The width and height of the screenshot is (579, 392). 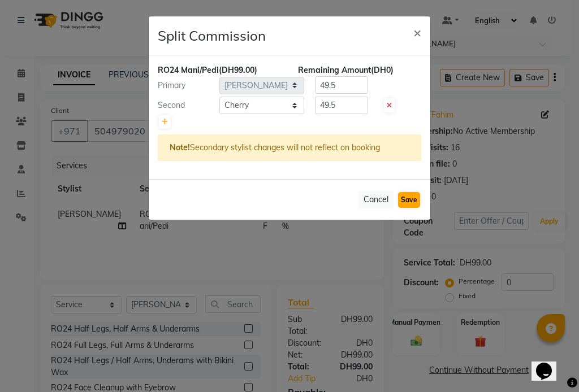 What do you see at coordinates (188, 70) in the screenshot?
I see `span: RO24 Mani/Pedi` at bounding box center [188, 70].